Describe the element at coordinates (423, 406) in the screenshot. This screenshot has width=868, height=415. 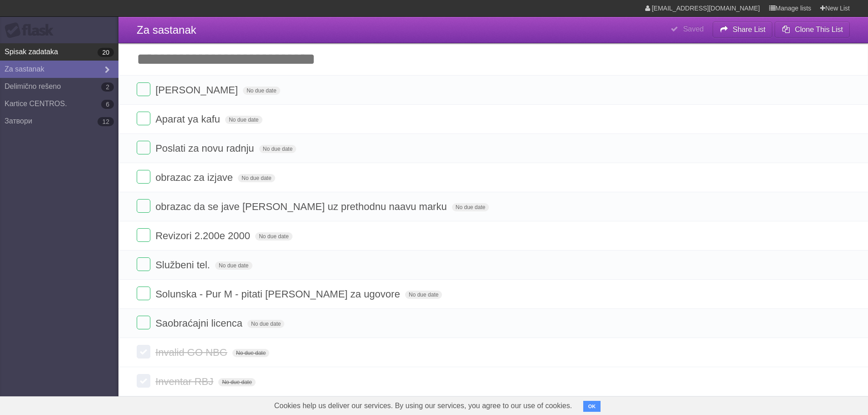
I see `span: Cookies help us deliver our services. By using our services, you agree to our use of cookies.` at that location.